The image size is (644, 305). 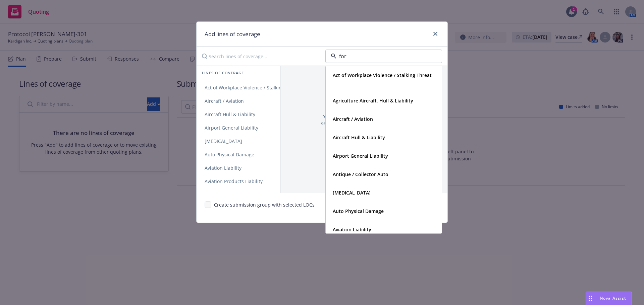 I want to click on button: Nova Assist, so click(x=609, y=298).